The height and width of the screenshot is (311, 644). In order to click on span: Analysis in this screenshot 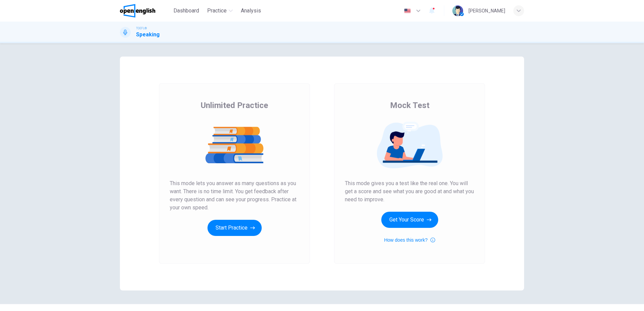, I will do `click(251, 11)`.